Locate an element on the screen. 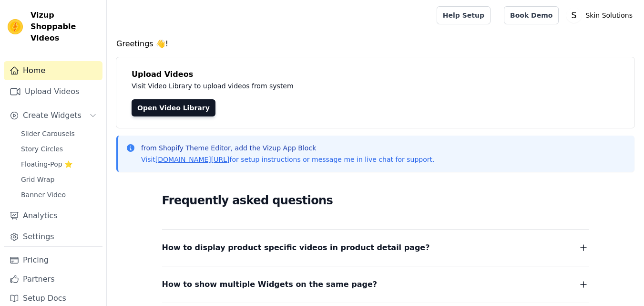 The width and height of the screenshot is (644, 306). span: How to display product specific videos in product detail page? is located at coordinates (296, 248).